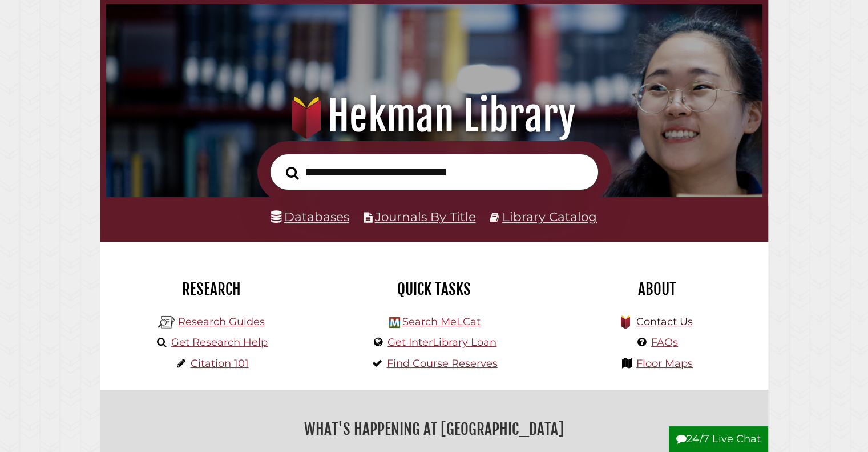 This screenshot has width=868, height=452. What do you see at coordinates (219, 364) in the screenshot?
I see `a: Citation 101` at bounding box center [219, 364].